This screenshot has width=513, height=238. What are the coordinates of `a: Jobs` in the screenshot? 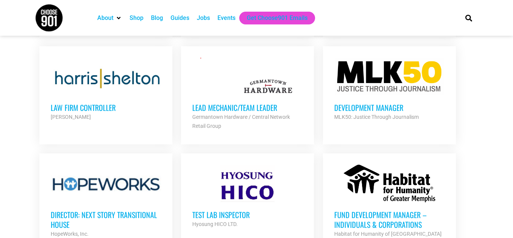 It's located at (203, 18).